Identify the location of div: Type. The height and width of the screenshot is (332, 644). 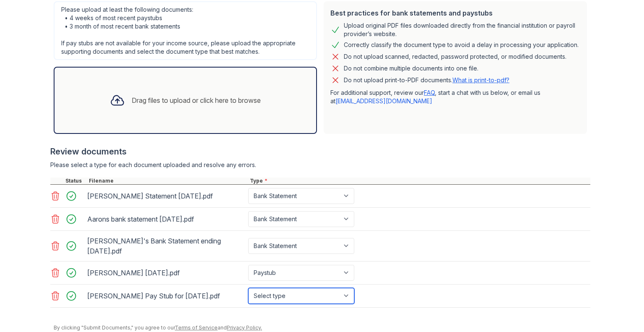
(419, 181).